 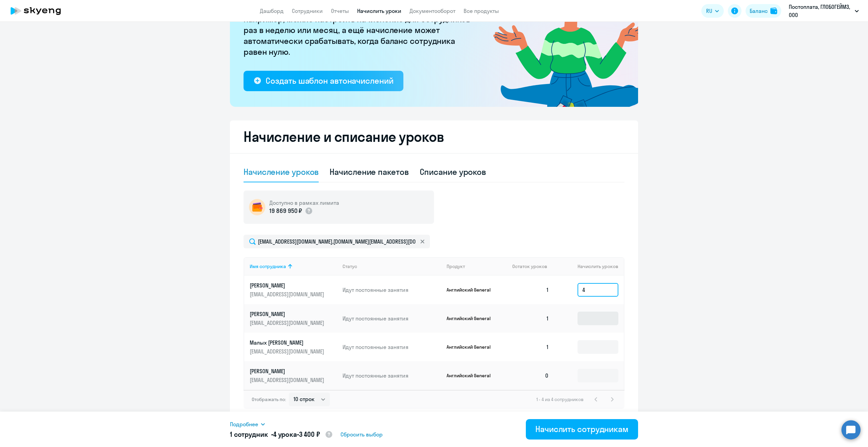 I want to click on button: Постоплата, ГЛОБОГЕЙМЗ, ООО, so click(x=824, y=11).